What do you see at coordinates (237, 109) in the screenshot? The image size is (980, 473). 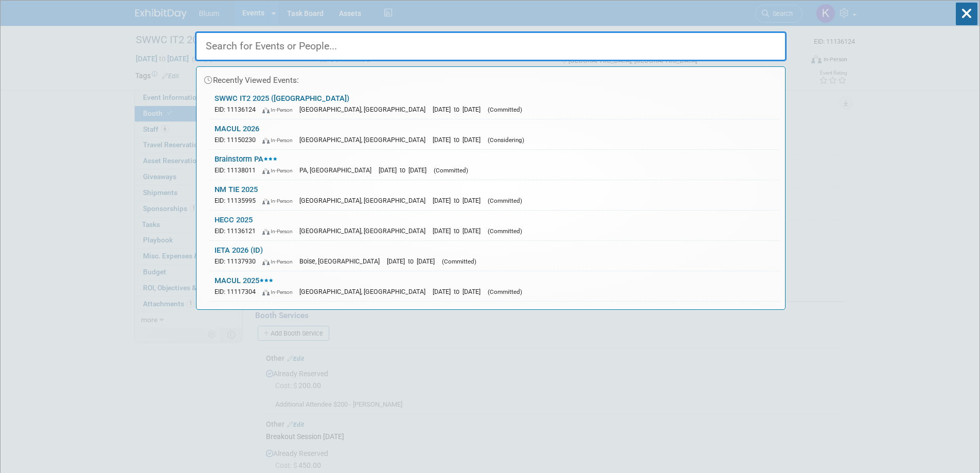 I see `span: EID: 11136124` at bounding box center [237, 109].